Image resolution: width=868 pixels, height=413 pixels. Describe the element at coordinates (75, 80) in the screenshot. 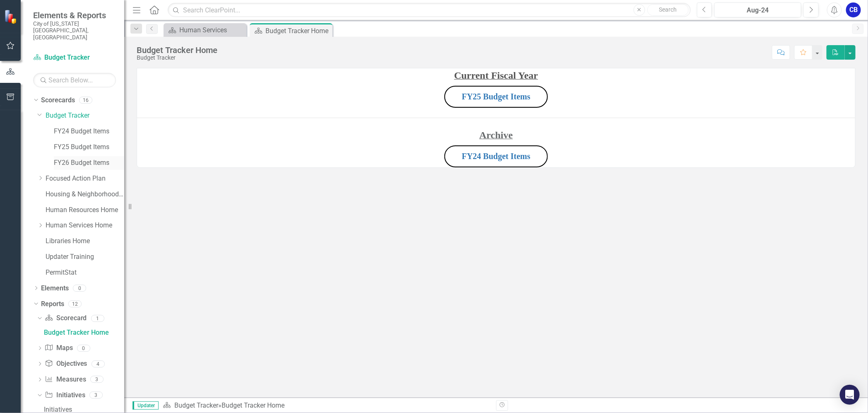

I see `input: Search Below...` at that location.